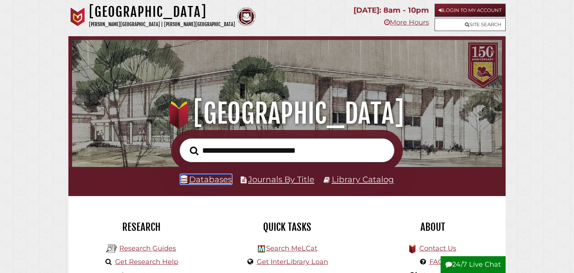 The width and height of the screenshot is (574, 273). I want to click on a: FAQs, so click(438, 262).